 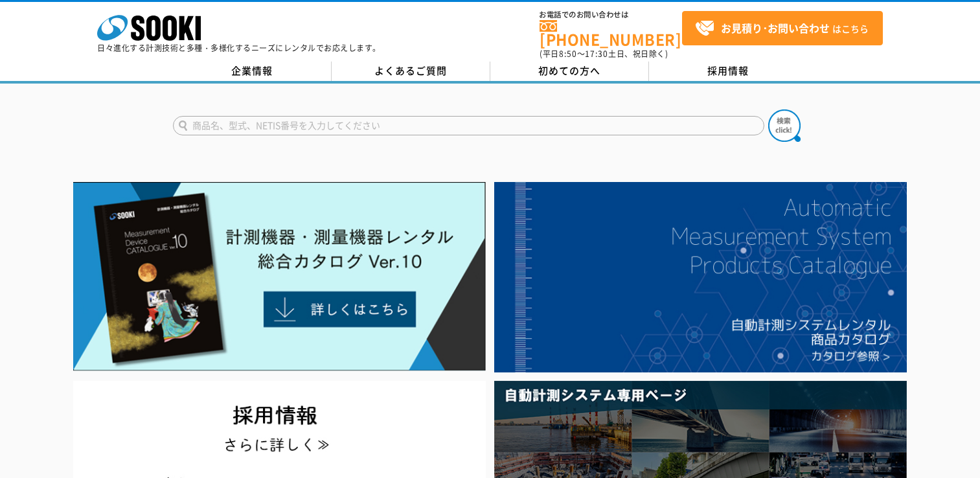 I want to click on a: 初めての方へ, so click(x=570, y=71).